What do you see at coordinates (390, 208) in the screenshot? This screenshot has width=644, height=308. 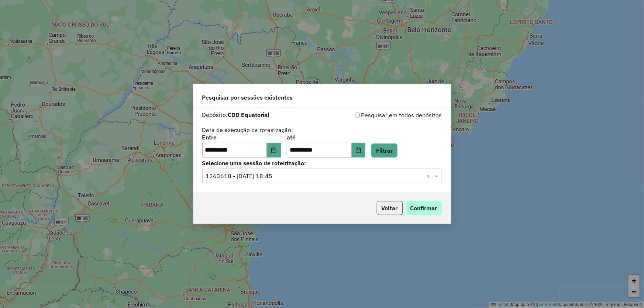 I see `button: Voltar` at bounding box center [390, 208].